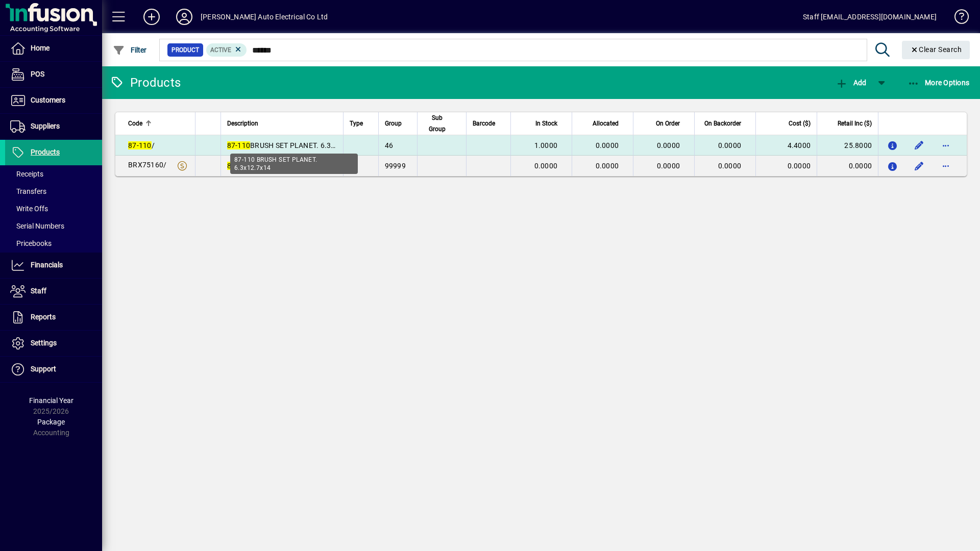 The width and height of the screenshot is (980, 551). I want to click on span: 99999, so click(395, 166).